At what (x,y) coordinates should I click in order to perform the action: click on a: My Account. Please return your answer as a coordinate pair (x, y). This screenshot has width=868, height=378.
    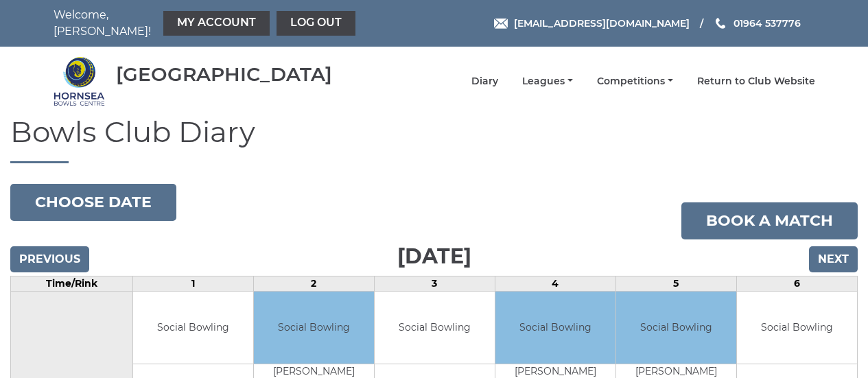
    Looking at the image, I should click on (216, 24).